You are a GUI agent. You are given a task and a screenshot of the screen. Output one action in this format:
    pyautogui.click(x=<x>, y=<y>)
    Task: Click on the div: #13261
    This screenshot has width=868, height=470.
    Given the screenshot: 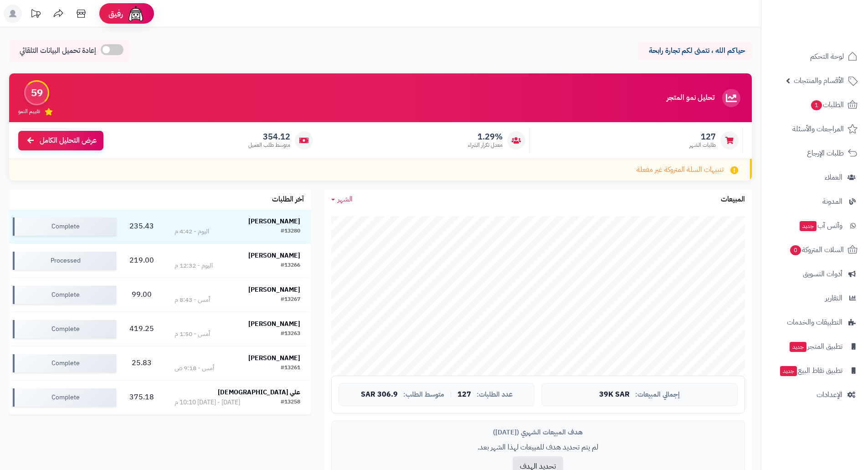 What is the action you would take?
    pyautogui.click(x=290, y=368)
    